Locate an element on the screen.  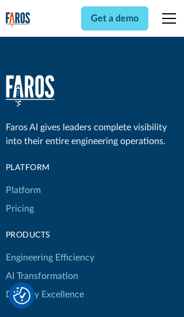
div: Faros AI gives leaders complete visibility into their entire engineering operations. is located at coordinates (92, 134).